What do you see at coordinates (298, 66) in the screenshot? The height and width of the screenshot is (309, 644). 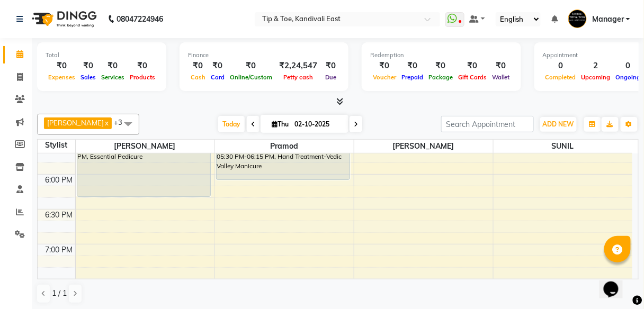 I see `div: ₹2,24,547` at bounding box center [298, 66].